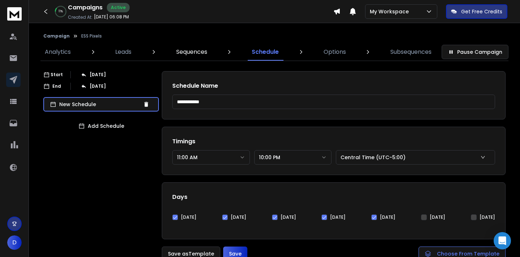 This screenshot has height=257, width=520. I want to click on p: ESS Pixels, so click(91, 36).